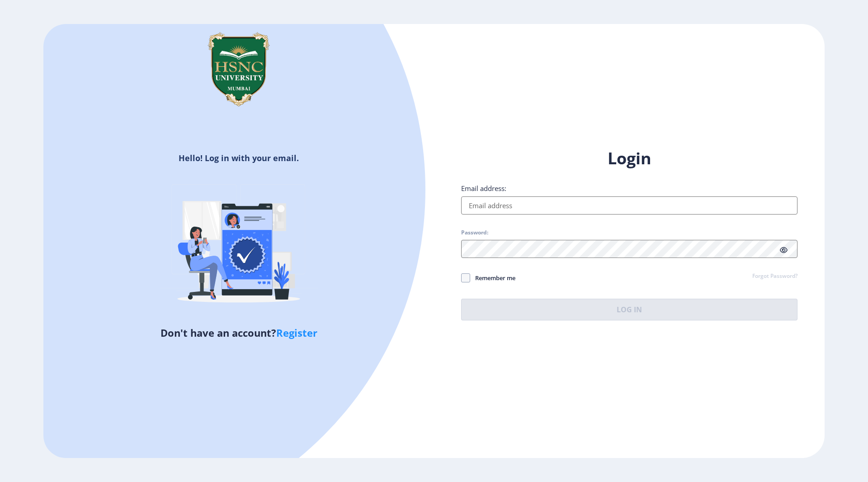  I want to click on button: Log In, so click(630, 309).